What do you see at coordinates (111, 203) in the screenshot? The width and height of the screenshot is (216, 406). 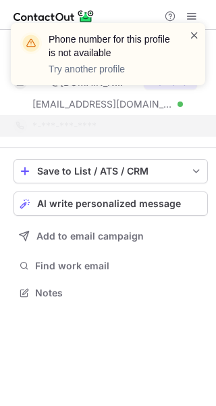 I see `button: AI write personalized message` at bounding box center [111, 203].